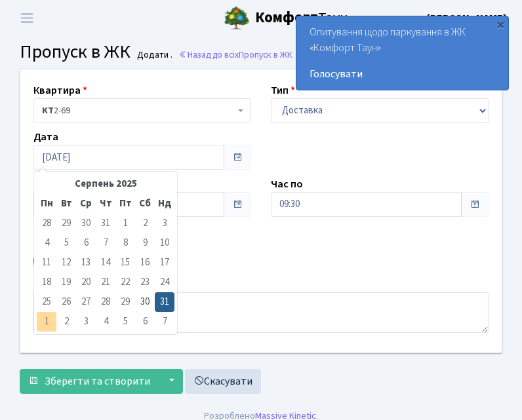 The width and height of the screenshot is (522, 420). Describe the element at coordinates (27, 18) in the screenshot. I see `button: Переключити навігацію` at that location.